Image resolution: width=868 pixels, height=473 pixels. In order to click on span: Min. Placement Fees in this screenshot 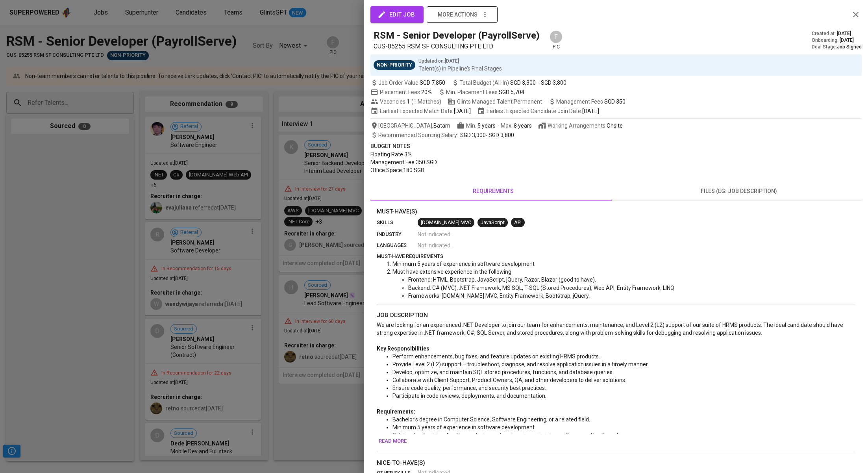, I will do `click(485, 92)`.